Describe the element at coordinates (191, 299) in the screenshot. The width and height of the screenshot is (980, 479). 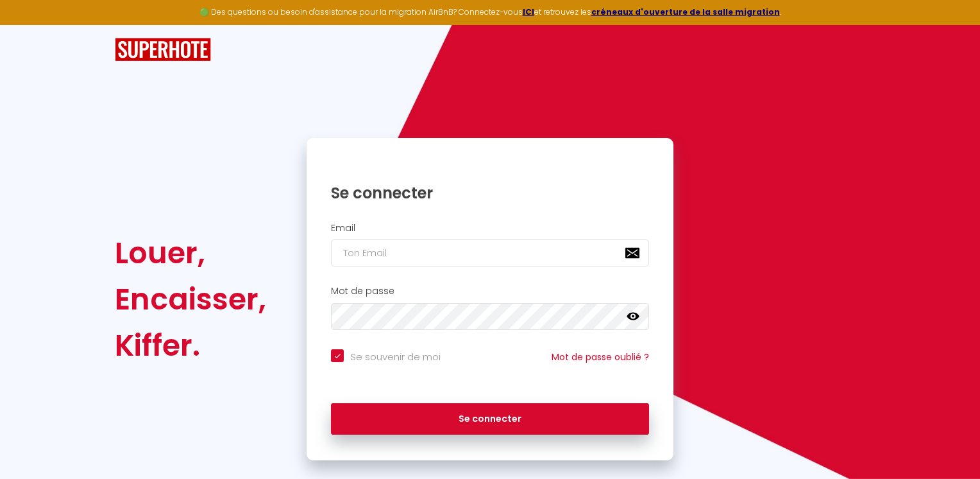
I see `div: Encaisser,` at that location.